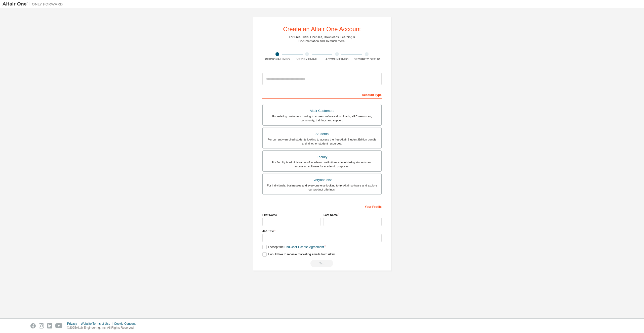 The height and width of the screenshot is (333, 644). What do you see at coordinates (322, 164) in the screenshot?
I see `div: For faculty & administrators of academic institutions administering students and accessing softwa...` at bounding box center [322, 164].